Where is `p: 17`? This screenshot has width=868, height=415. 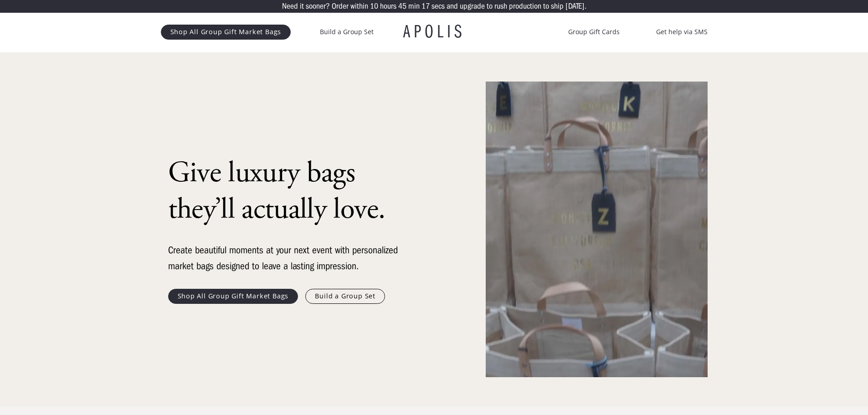 p: 17 is located at coordinates (425, 7).